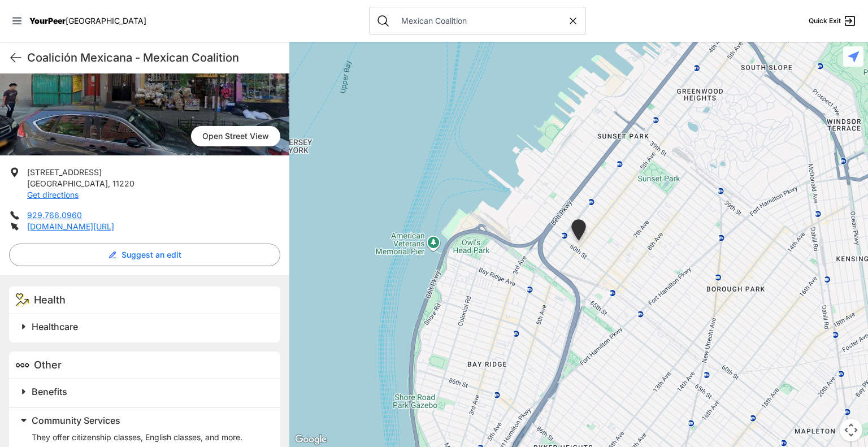  What do you see at coordinates (579, 232) in the screenshot?
I see `div: Brooklyn` at bounding box center [579, 232].